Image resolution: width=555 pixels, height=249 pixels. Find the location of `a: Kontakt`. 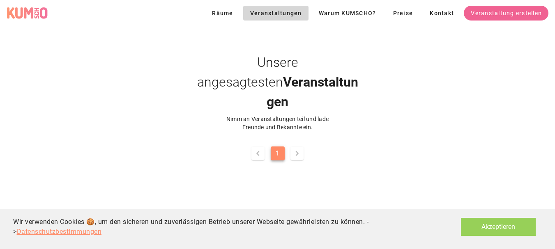

a: Kontakt is located at coordinates (442, 13).